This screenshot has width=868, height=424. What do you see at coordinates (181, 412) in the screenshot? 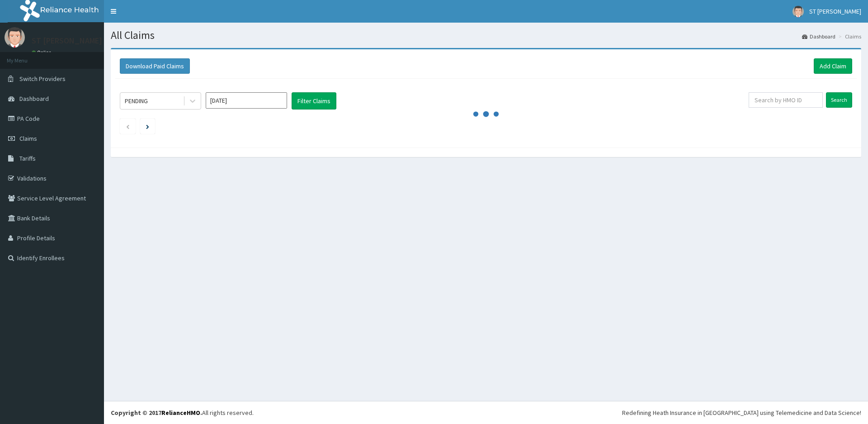
I see `a: RelianceHMO` at bounding box center [181, 412].